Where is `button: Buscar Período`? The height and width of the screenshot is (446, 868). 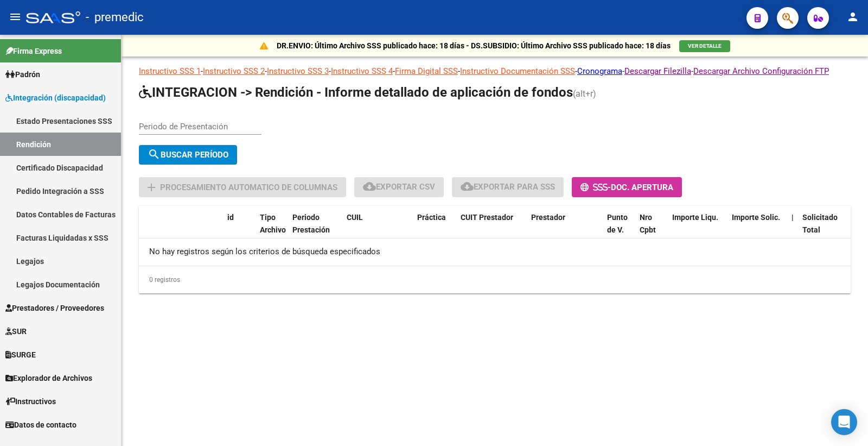
button: Buscar Período is located at coordinates (188, 154).